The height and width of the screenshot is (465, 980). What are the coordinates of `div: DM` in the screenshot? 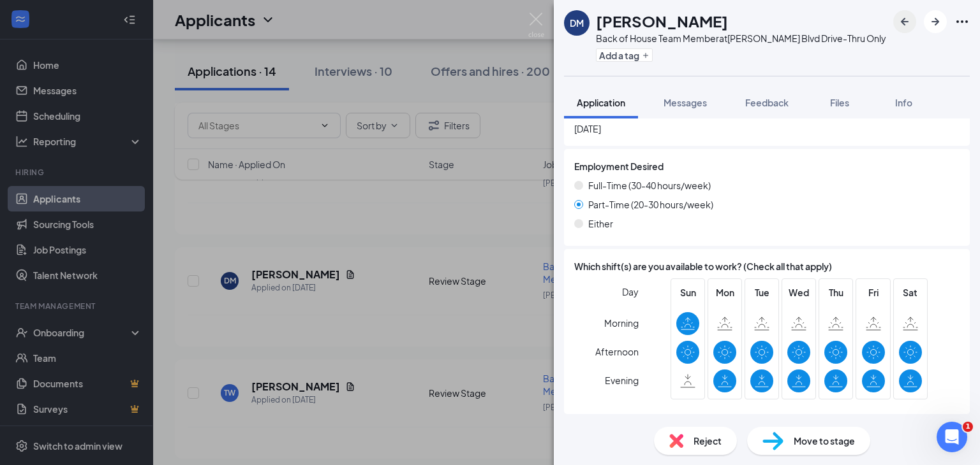 It's located at (577, 23).